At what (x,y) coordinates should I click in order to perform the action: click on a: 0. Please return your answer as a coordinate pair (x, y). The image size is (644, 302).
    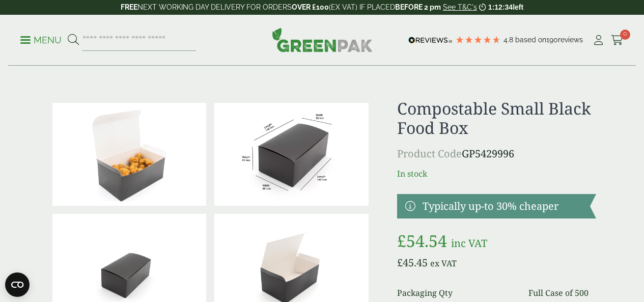
    Looking at the image, I should click on (617, 40).